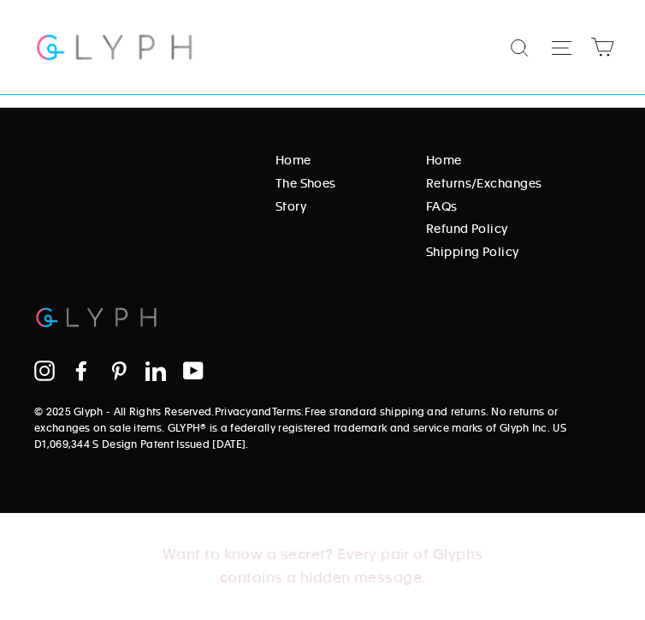 The width and height of the screenshot is (645, 620). What do you see at coordinates (338, 206) in the screenshot?
I see `a: Story` at bounding box center [338, 206].